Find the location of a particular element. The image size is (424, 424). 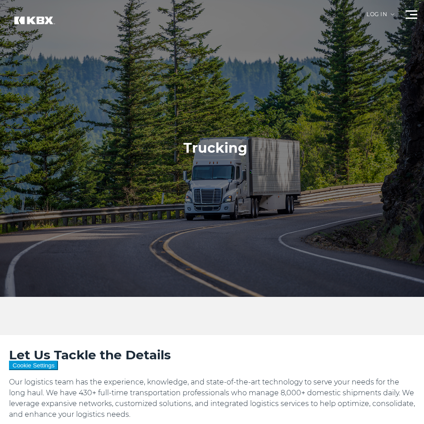

h1: Trucking is located at coordinates (215, 148).